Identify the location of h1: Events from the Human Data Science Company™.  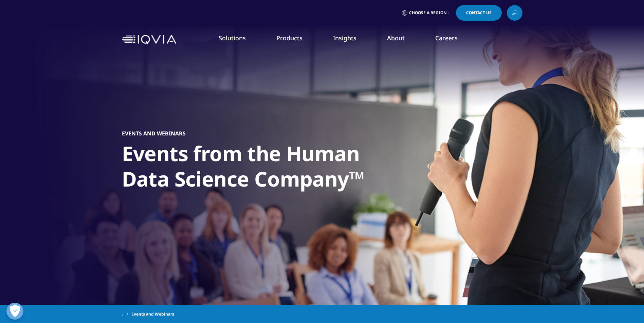
(249, 169).